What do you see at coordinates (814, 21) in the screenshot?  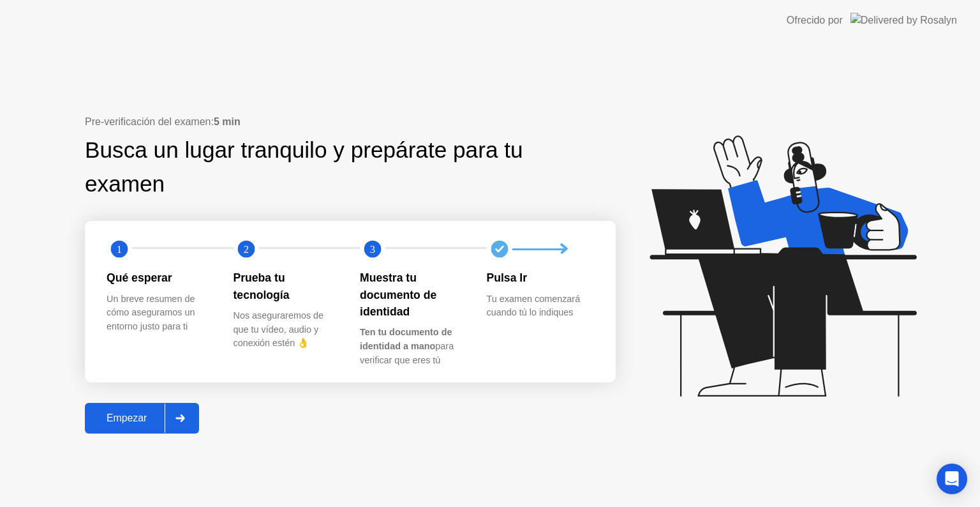 I see `div: Ofrecido por` at bounding box center [814, 21].